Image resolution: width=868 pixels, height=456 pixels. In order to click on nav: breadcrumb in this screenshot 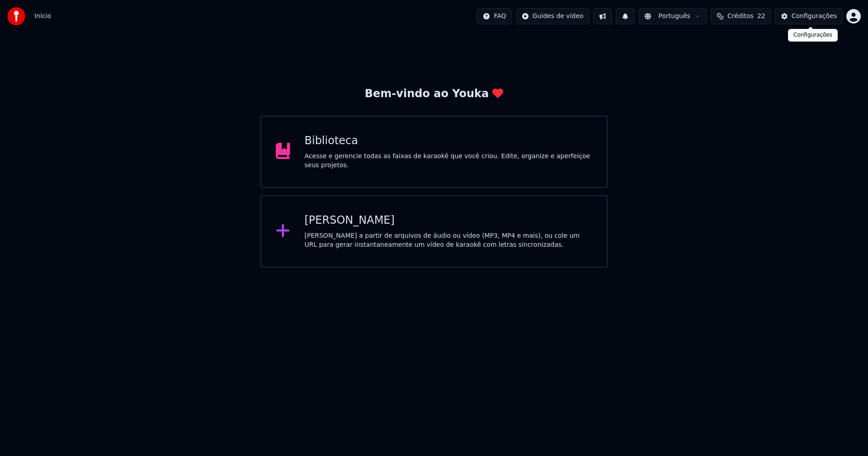, I will do `click(43, 16)`.